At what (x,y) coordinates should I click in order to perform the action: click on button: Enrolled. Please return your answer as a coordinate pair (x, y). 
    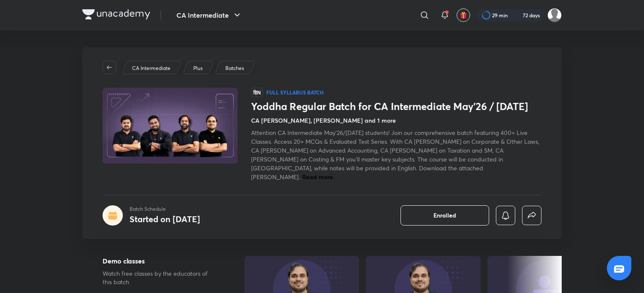
    Looking at the image, I should click on (445, 216).